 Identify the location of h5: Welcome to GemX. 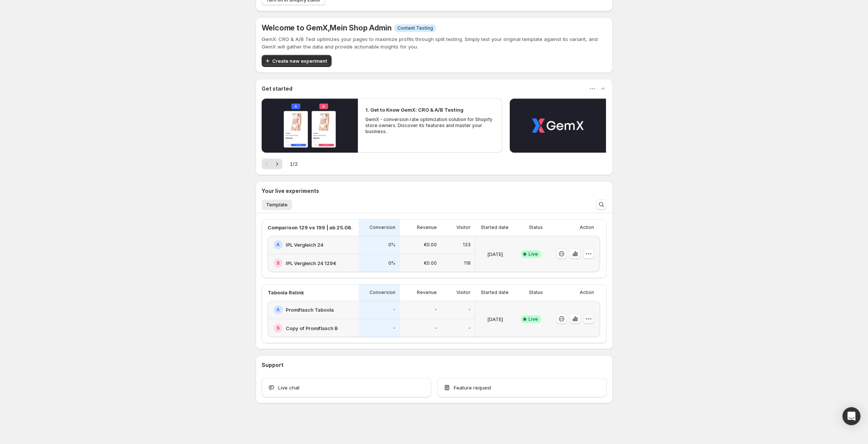
(326, 28).